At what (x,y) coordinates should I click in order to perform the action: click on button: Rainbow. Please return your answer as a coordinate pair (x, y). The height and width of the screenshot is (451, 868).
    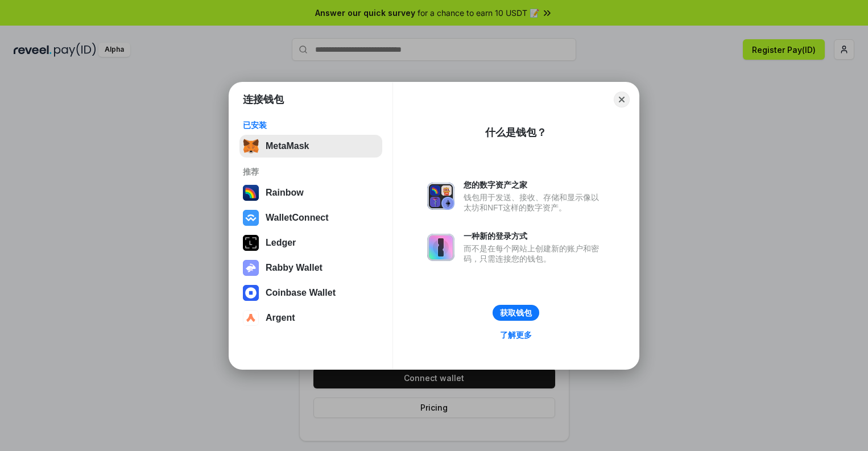
    Looking at the image, I should click on (310, 193).